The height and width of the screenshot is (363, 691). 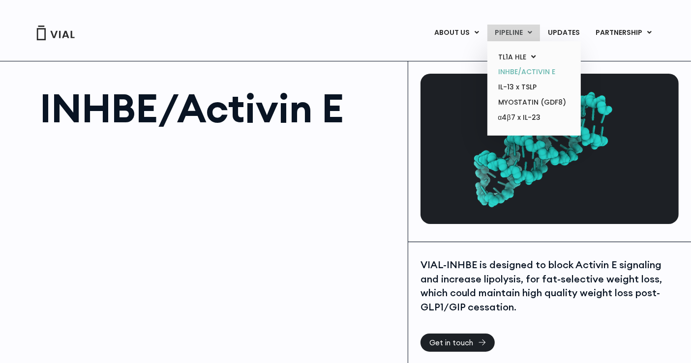 What do you see at coordinates (534, 87) in the screenshot?
I see `a: IL-13 x TSLP` at bounding box center [534, 87].